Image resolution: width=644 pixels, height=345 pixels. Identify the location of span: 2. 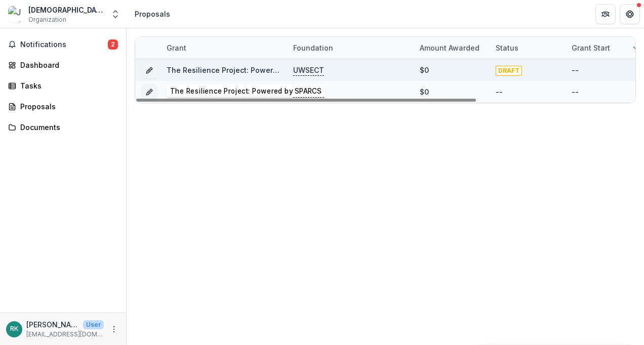
(113, 44).